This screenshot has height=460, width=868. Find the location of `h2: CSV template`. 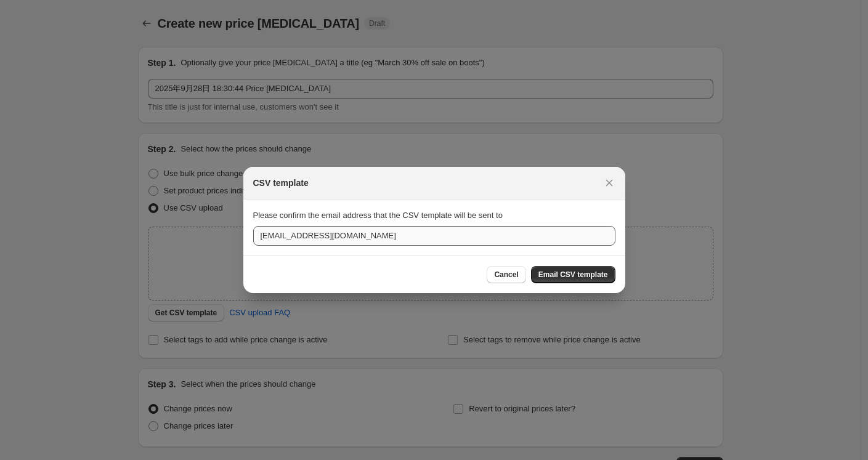

h2: CSV template is located at coordinates (280, 183).